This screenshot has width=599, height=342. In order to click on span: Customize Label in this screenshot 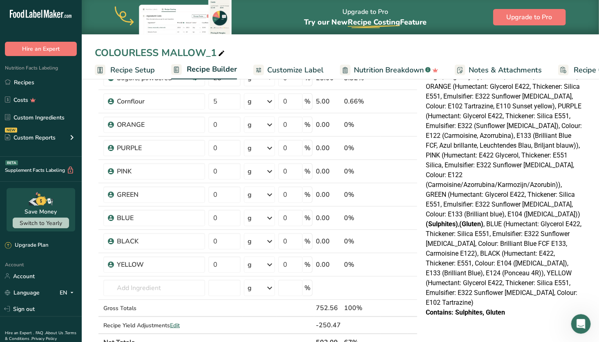, I will do `click(296, 70)`.